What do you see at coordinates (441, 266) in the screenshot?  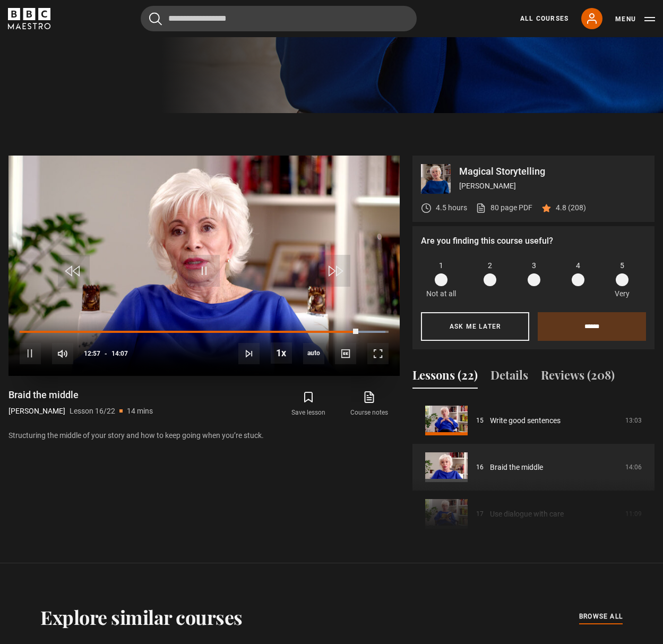 I see `span: 1` at bounding box center [441, 266].